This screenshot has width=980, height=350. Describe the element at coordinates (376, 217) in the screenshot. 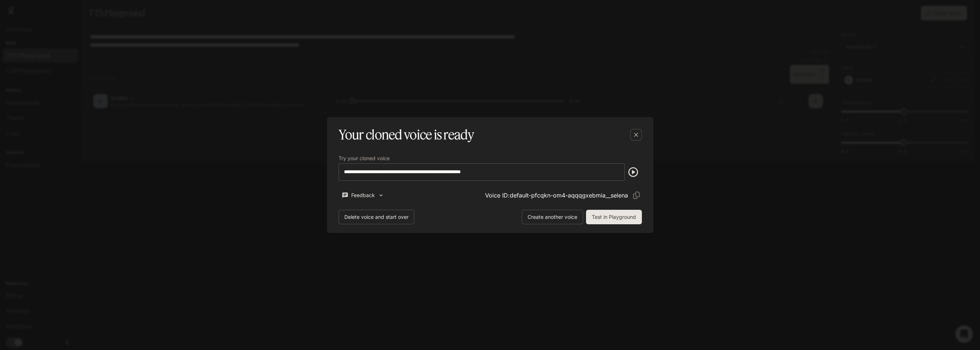

I see `button: Delete voice and start over` at that location.